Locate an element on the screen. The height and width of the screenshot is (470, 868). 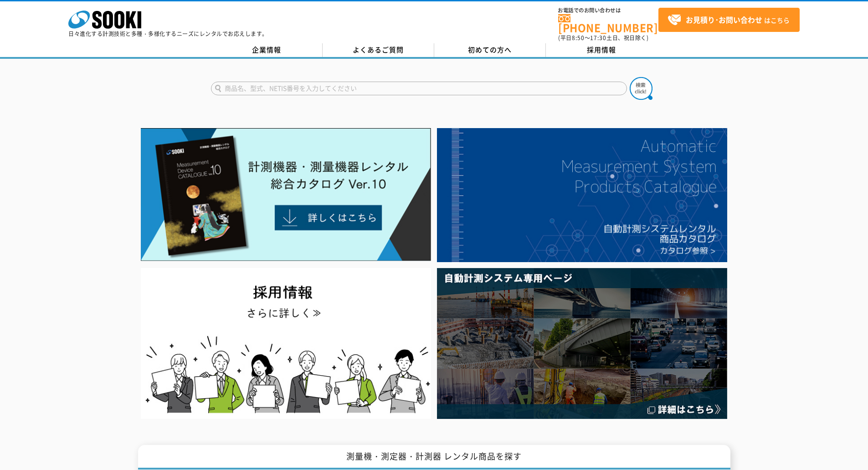
span: 17:30 is located at coordinates (598, 38).